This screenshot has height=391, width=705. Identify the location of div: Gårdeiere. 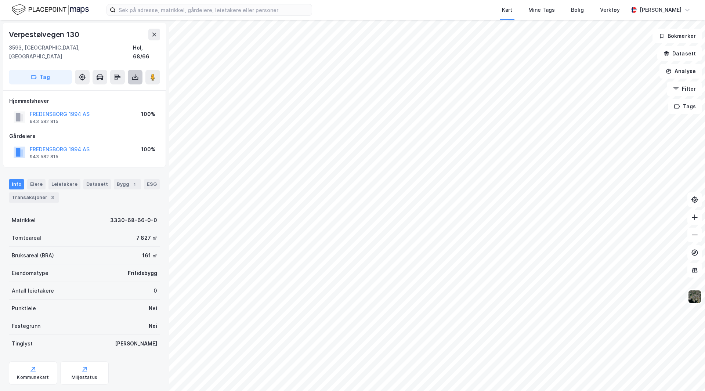
(84, 136).